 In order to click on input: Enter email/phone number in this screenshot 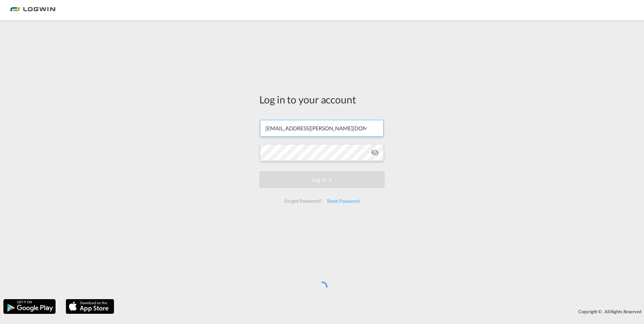, I will do `click(322, 129)`.